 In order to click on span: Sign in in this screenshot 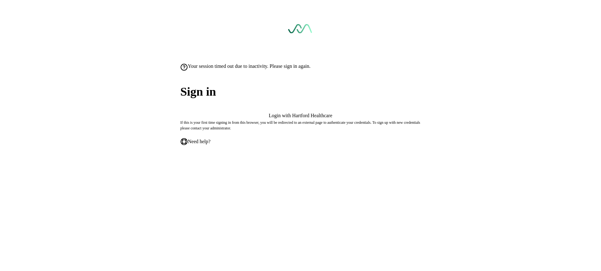, I will do `click(300, 92)`.